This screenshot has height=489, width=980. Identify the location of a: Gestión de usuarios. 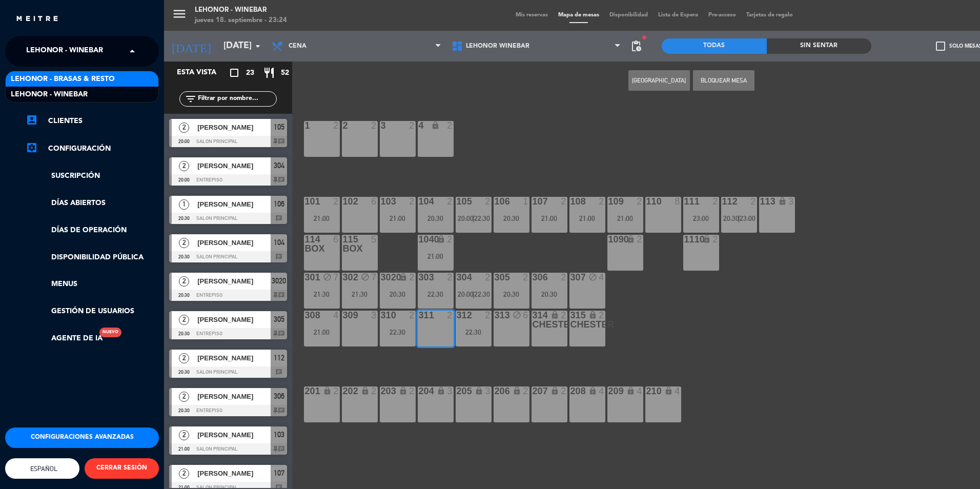
(92, 312).